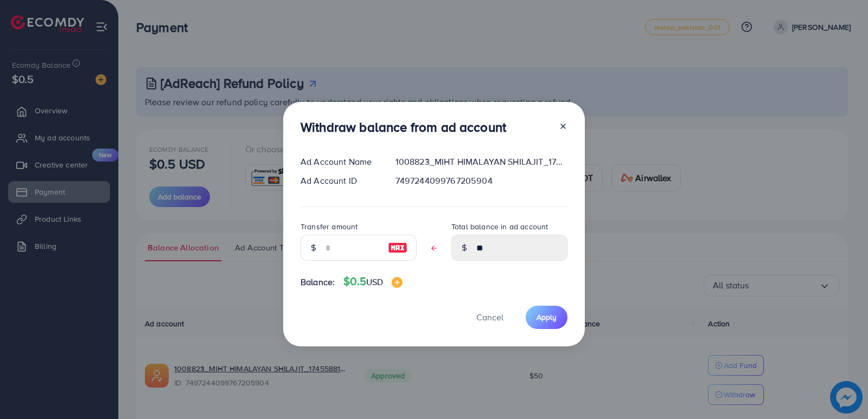 The width and height of the screenshot is (868, 419). What do you see at coordinates (373, 281) in the screenshot?
I see `h4: $0.5` at bounding box center [373, 281].